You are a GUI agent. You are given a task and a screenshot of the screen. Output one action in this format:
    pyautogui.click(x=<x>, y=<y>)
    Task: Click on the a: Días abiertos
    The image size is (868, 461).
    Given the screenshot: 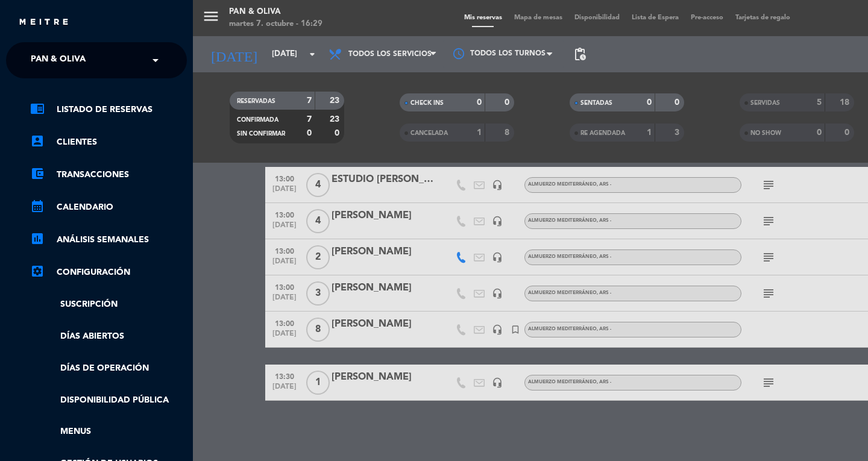 What is the action you would take?
    pyautogui.click(x=108, y=336)
    